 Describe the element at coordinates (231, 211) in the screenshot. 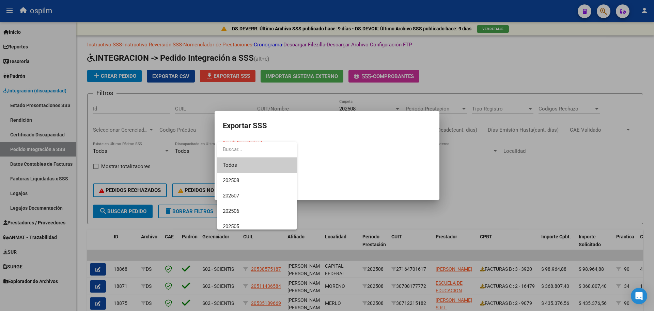

I see `span: 202506` at that location.